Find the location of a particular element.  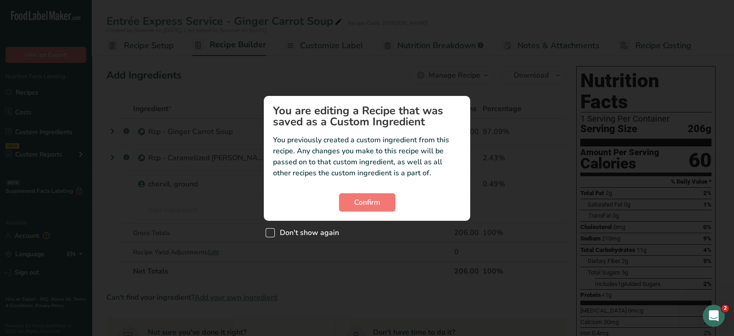

h1: You are editing a Recipe that was saved as a Custom Ingredient is located at coordinates (367, 116).